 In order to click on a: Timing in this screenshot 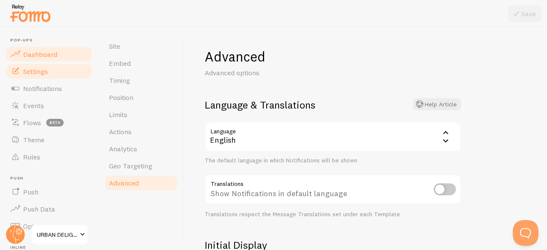, I will do `click(141, 80)`.